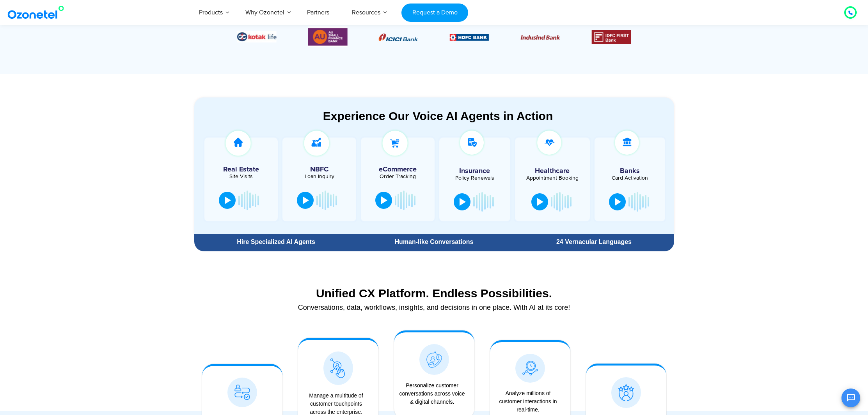 This screenshot has width=868, height=415. What do you see at coordinates (434, 308) in the screenshot?
I see `div: Conversations, data, workflows, insights, and decisions in one place. With AI at its core!` at bounding box center [434, 308].